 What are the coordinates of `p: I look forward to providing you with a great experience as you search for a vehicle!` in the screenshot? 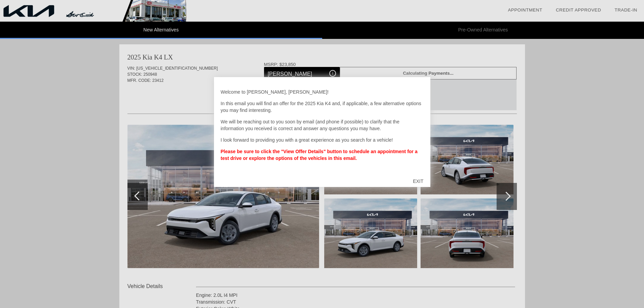 It's located at (322, 140).